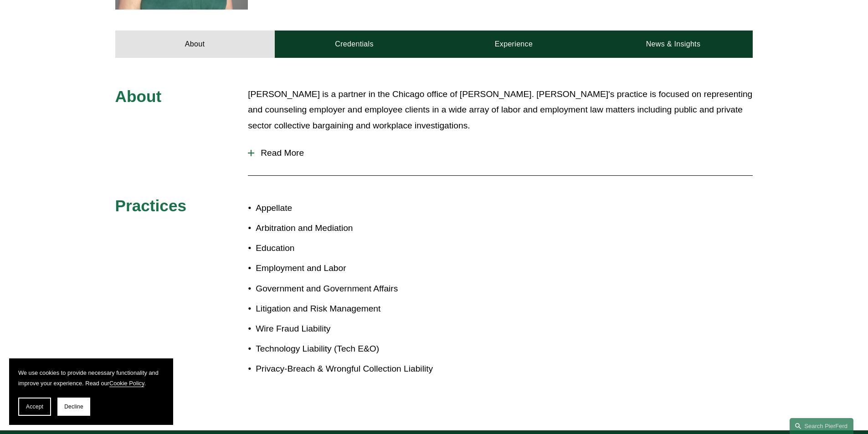  What do you see at coordinates (344, 289) in the screenshot?
I see `p: Government and Government Affairs` at bounding box center [344, 289].